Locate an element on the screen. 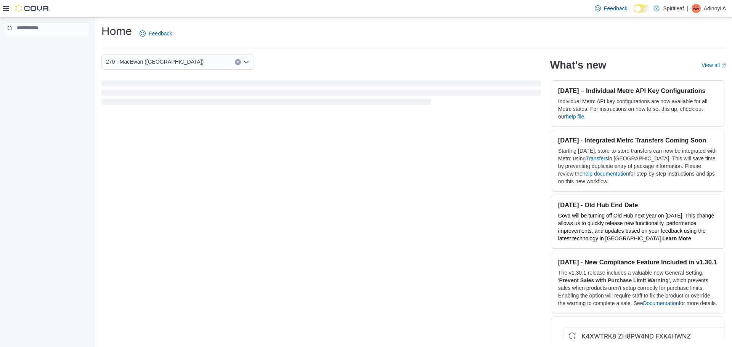 Image resolution: width=732 pixels, height=347 pixels. strong: Learn More is located at coordinates (676, 239).